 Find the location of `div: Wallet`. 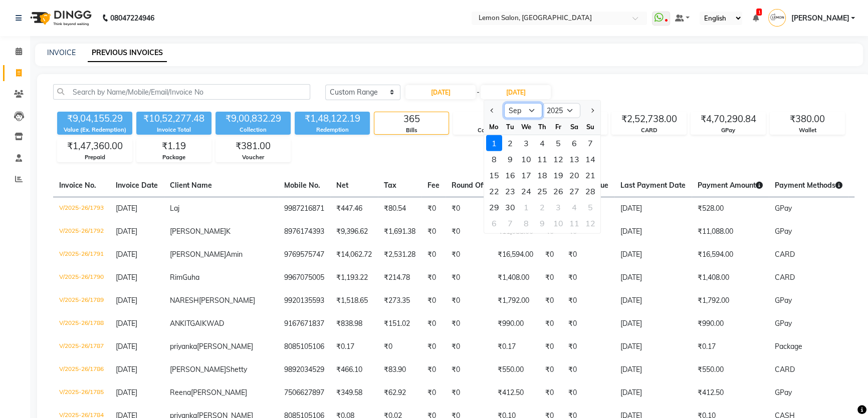

div: Wallet is located at coordinates (807, 130).